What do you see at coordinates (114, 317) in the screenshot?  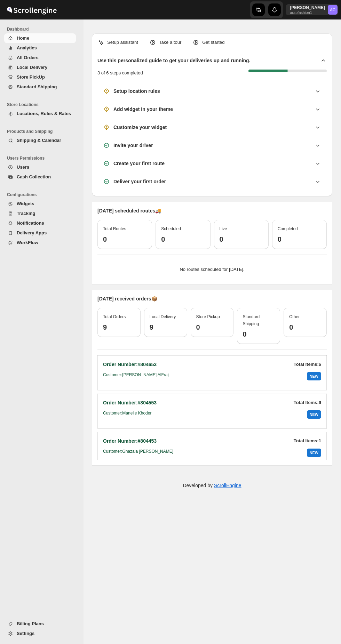 I see `span: Total Orders` at bounding box center [114, 317].